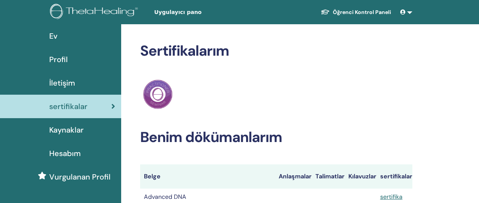  What do you see at coordinates (325, 12) in the screenshot?
I see `img: graduation-cap-white.svg` at bounding box center [325, 12].